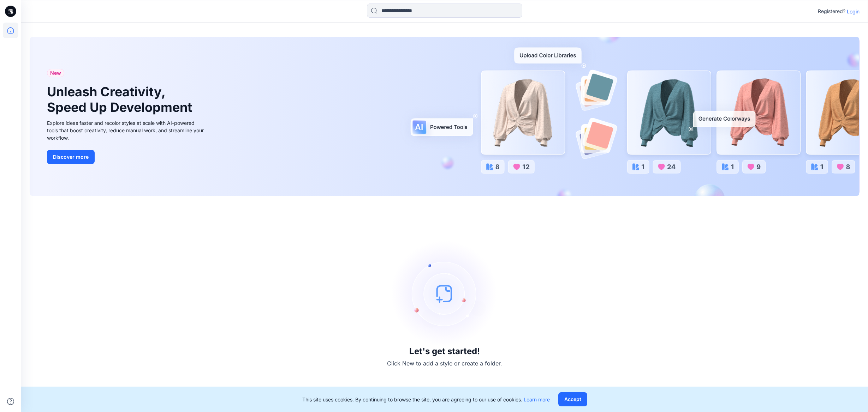  I want to click on p: This site uses cookies. By continuing to browse the site, you are agreeing to our use of cookies., so click(426, 399).